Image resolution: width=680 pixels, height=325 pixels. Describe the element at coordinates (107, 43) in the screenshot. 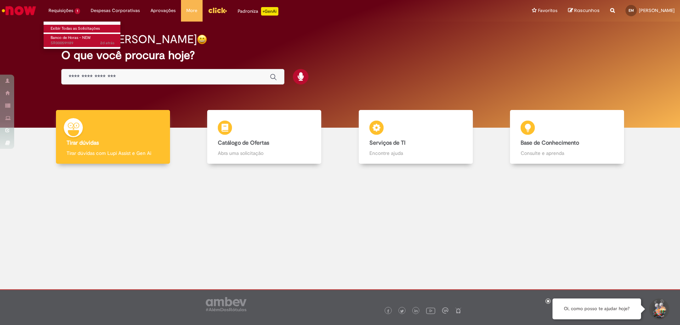

I see `time: 29/09/2025 09:57:24` at that location.